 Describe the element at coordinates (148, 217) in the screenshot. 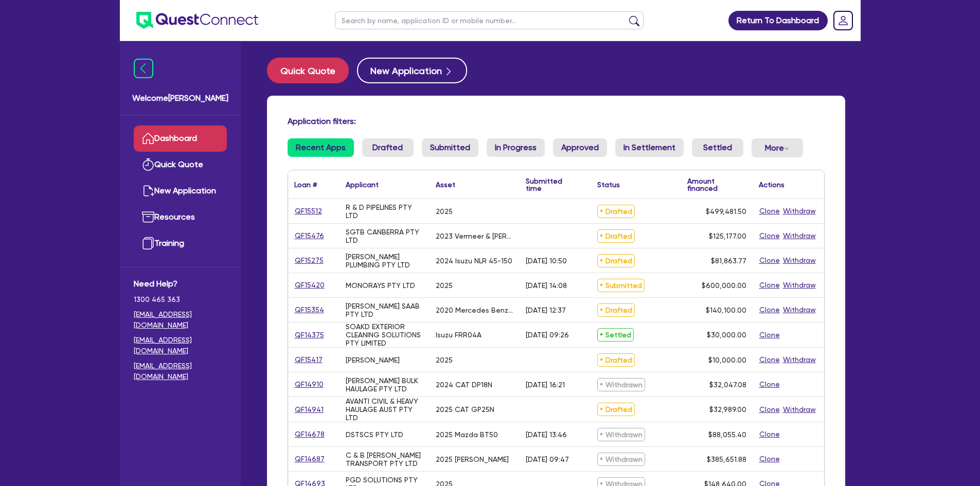

I see `img: resources` at that location.